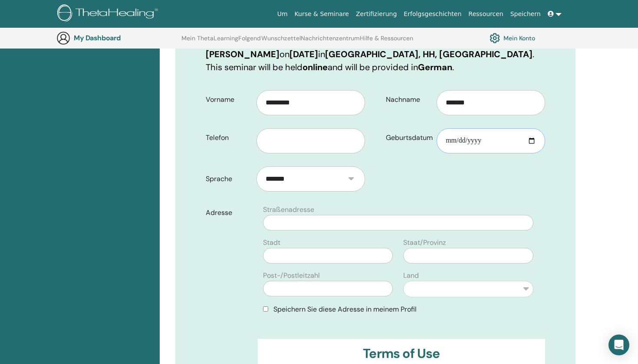  I want to click on b: online, so click(315, 67).